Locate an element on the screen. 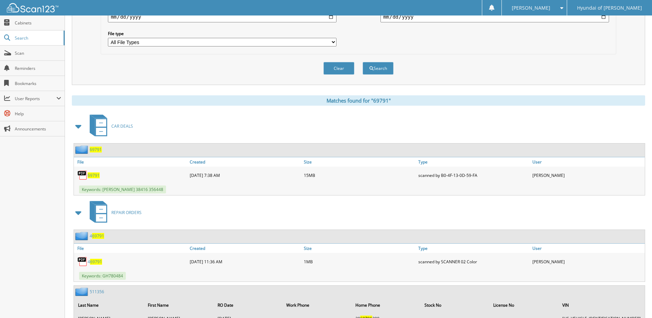 This screenshot has height=318, width=652. button: Search is located at coordinates (378, 68).